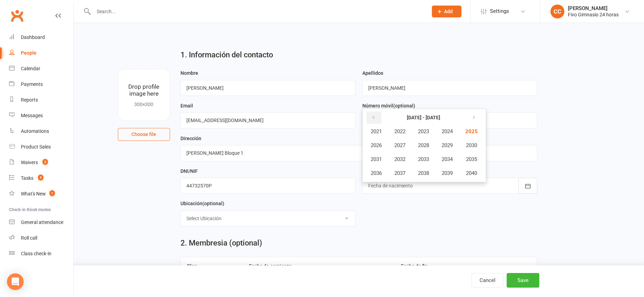  What do you see at coordinates (447, 146) in the screenshot?
I see `span: 2029` at bounding box center [447, 146].